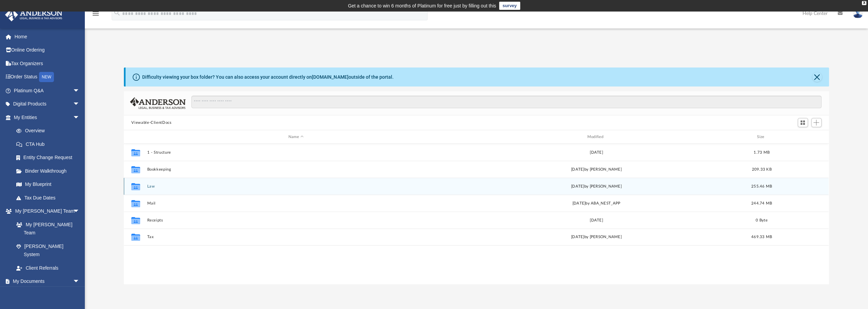 This screenshot has height=309, width=868. Describe the element at coordinates (95, 15) in the screenshot. I see `a: menu` at that location.